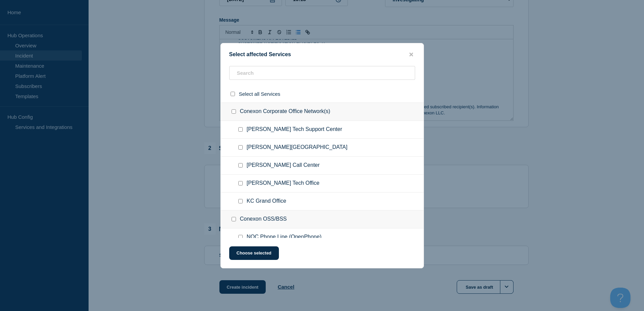 The width and height of the screenshot is (644, 311). Describe the element at coordinates (254, 253) in the screenshot. I see `button: Choose selected` at that location.